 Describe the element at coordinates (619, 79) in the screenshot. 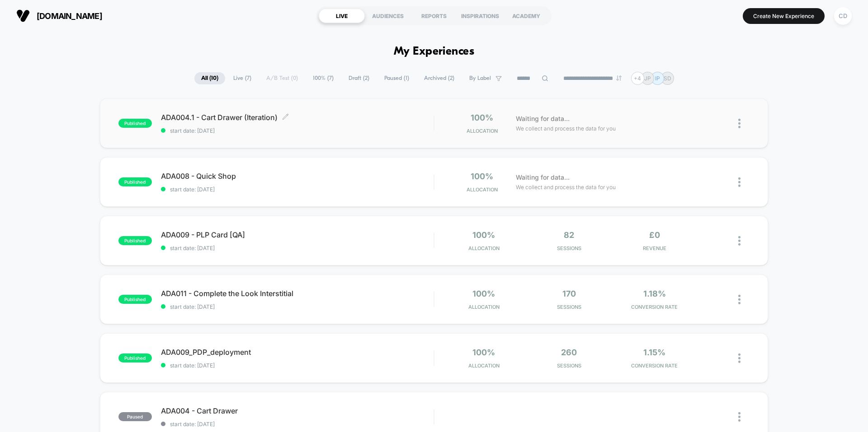

I see `img: end` at that location.